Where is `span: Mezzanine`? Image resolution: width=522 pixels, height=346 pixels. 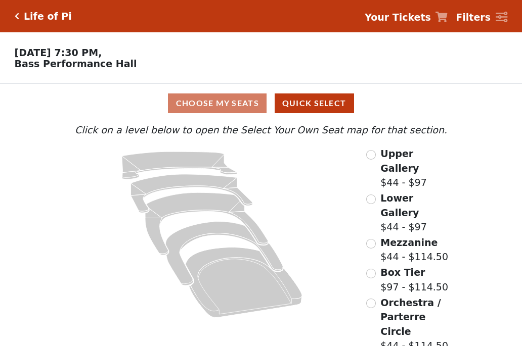
span: Mezzanine is located at coordinates (408, 243).